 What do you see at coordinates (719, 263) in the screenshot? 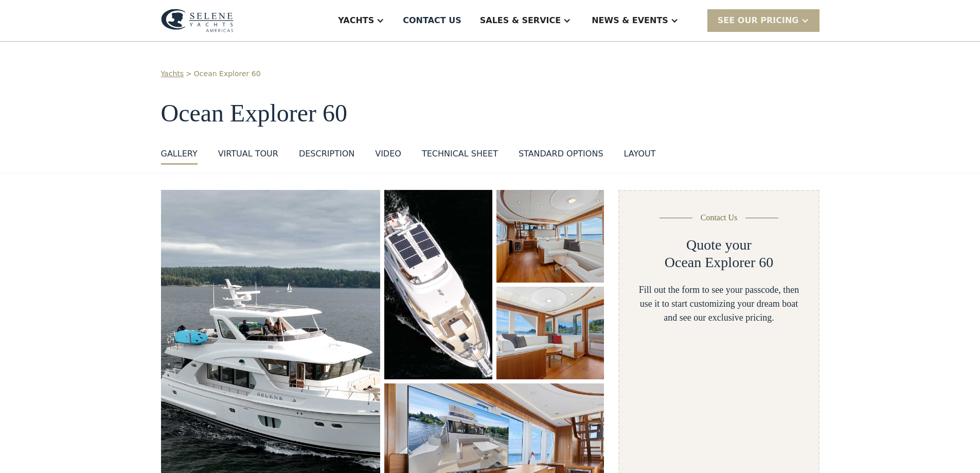
I see `h2: Ocean Explorer 60` at bounding box center [719, 263].